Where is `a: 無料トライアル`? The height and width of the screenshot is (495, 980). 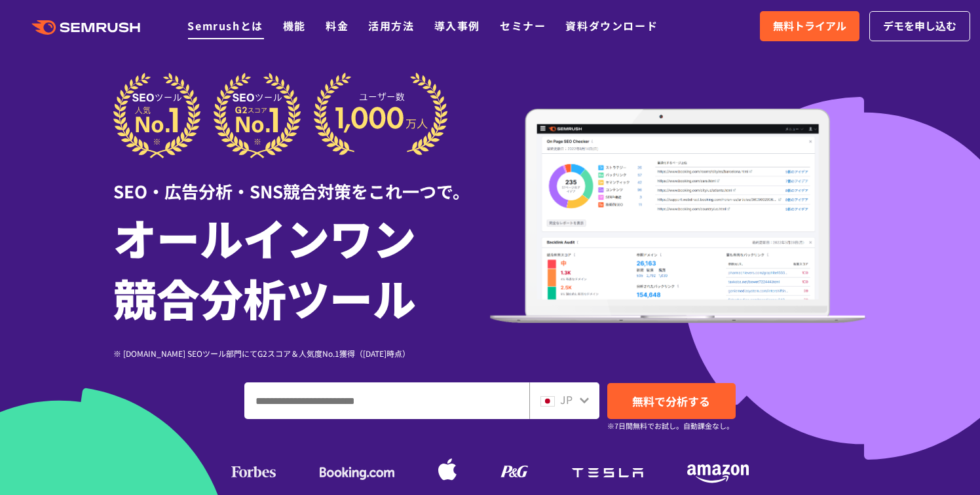
a: 無料トライアル is located at coordinates (809, 26).